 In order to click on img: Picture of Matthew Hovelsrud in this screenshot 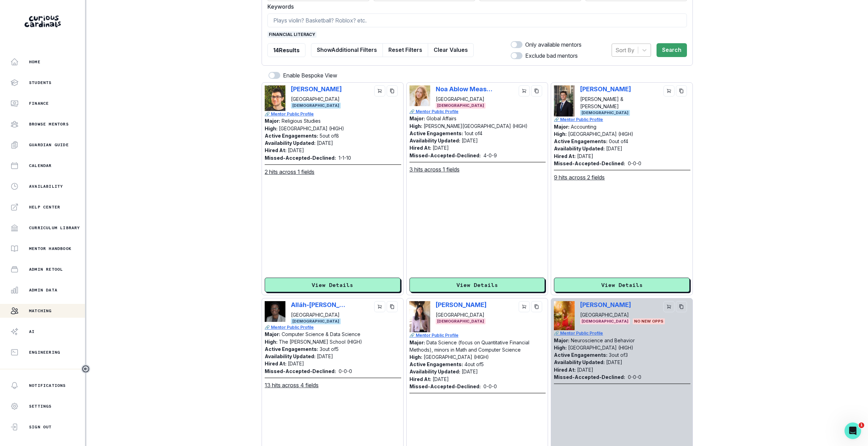, I will do `click(565, 101)`.